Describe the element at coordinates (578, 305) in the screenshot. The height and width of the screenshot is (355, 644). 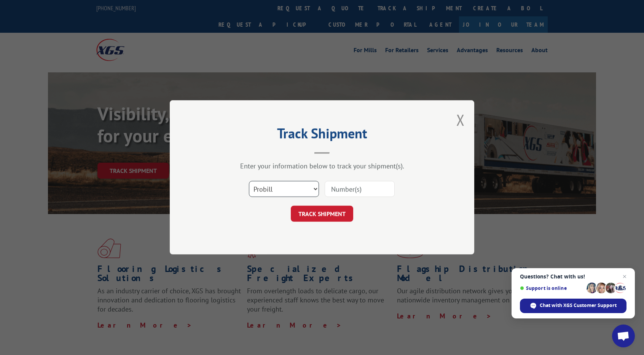
I see `span: Chat with XGS Customer Support` at that location.